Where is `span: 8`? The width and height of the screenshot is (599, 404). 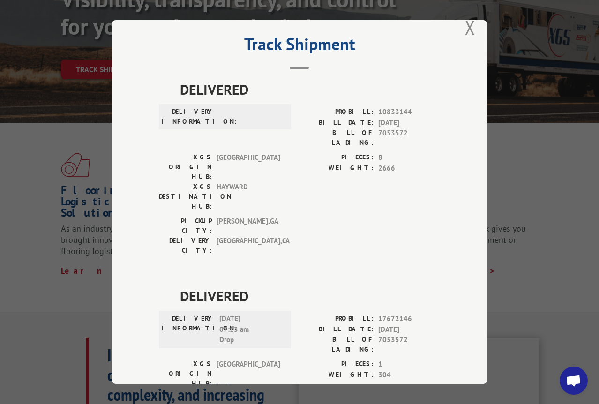 span: 8 is located at coordinates (409, 158).